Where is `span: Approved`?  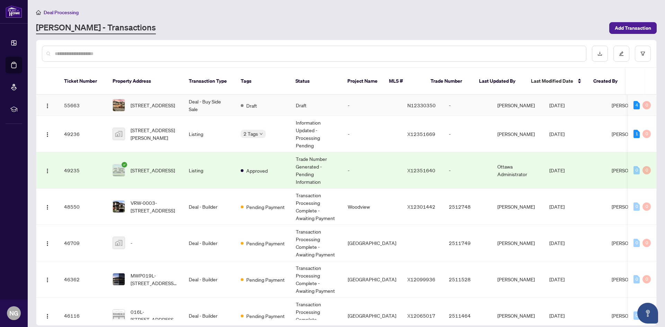 span: Approved is located at coordinates (257, 171).